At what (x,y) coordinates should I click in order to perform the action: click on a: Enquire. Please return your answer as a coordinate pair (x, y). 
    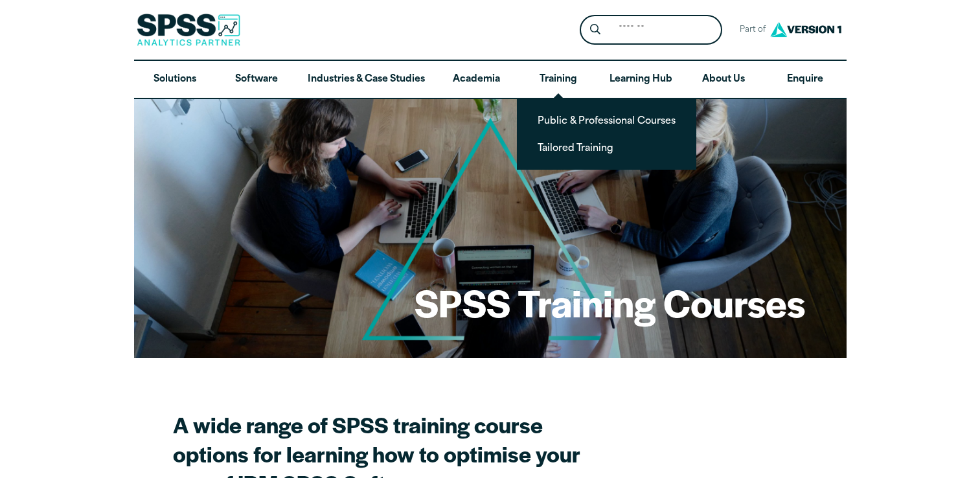
    Looking at the image, I should click on (805, 80).